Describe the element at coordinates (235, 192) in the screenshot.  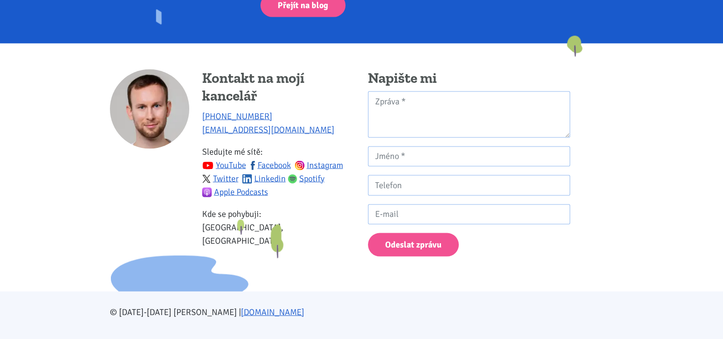
I see `a: Apple Podcasts` at that location.